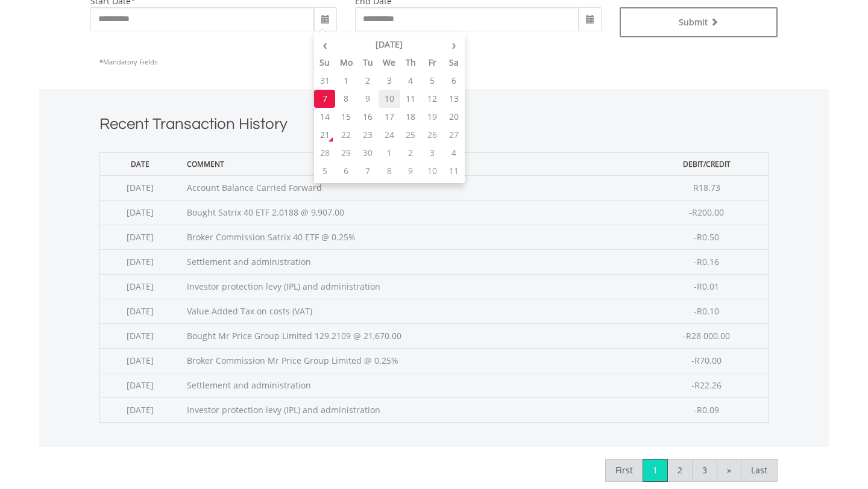  I want to click on span: -R22.26, so click(707, 385).